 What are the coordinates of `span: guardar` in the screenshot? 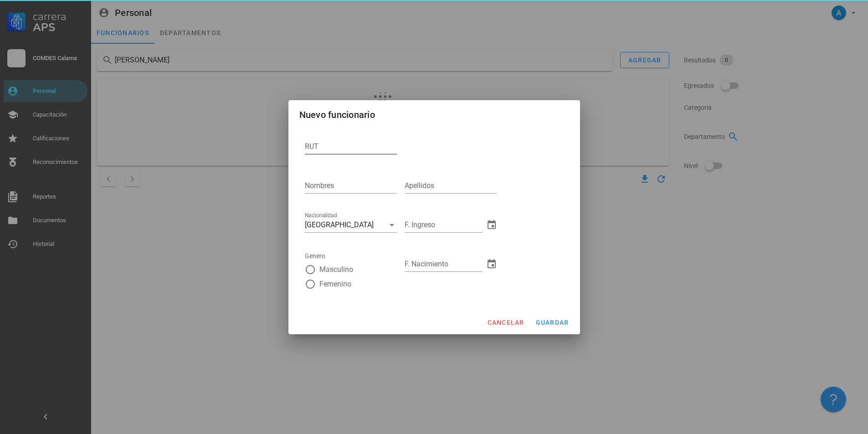 It's located at (553, 323).